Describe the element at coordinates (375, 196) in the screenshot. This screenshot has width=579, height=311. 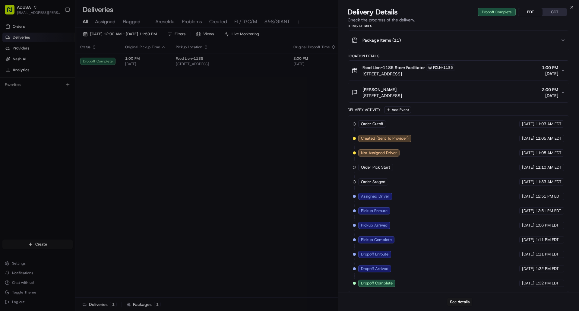
I see `span: Assigned Driver` at that location.